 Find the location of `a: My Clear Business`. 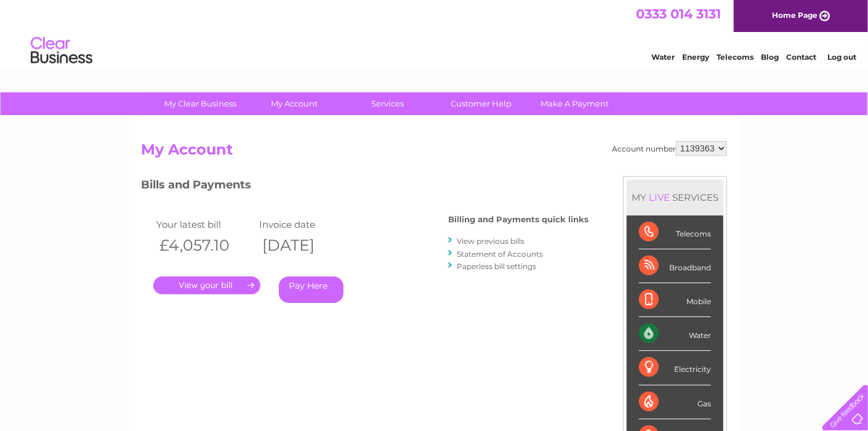

a: My Clear Business is located at coordinates (201, 104).